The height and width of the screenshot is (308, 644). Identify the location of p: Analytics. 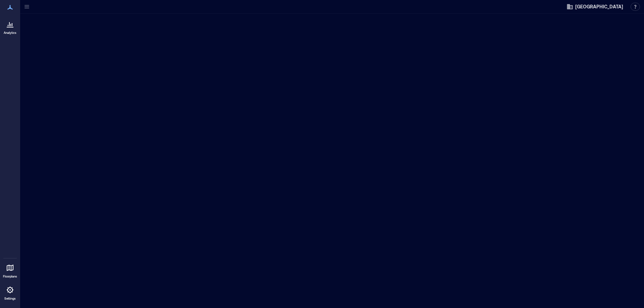
(10, 33).